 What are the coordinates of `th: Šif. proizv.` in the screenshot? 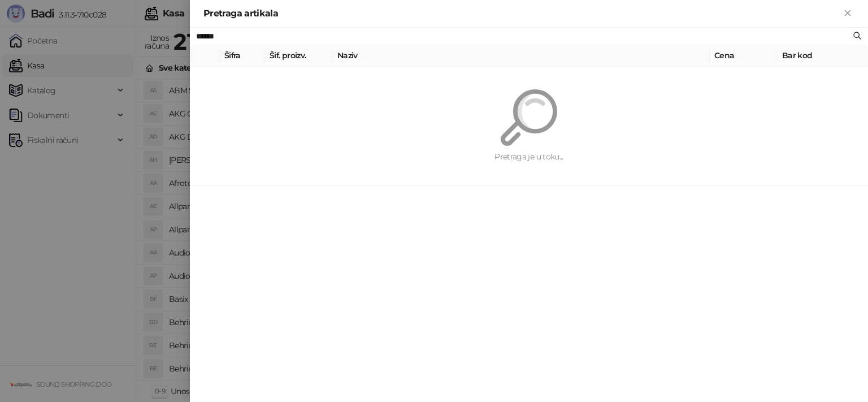 It's located at (299, 55).